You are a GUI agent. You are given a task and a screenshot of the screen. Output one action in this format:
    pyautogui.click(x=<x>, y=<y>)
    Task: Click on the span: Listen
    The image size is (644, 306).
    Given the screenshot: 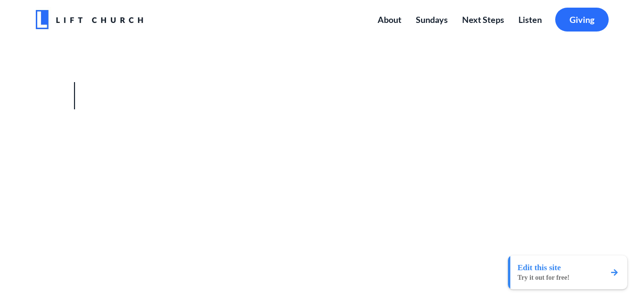 What is the action you would take?
    pyautogui.click(x=530, y=20)
    